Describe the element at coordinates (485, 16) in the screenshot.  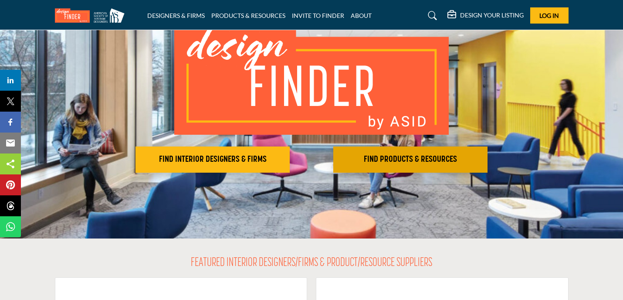
I see `div: DESIGN YOUR LISTING` at that location.